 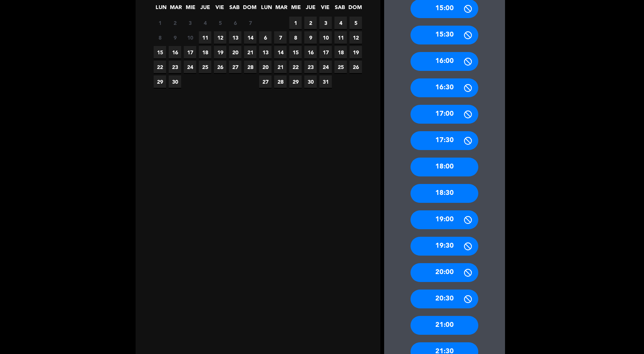 What do you see at coordinates (444, 35) in the screenshot?
I see `div: 15:30` at bounding box center [444, 35].